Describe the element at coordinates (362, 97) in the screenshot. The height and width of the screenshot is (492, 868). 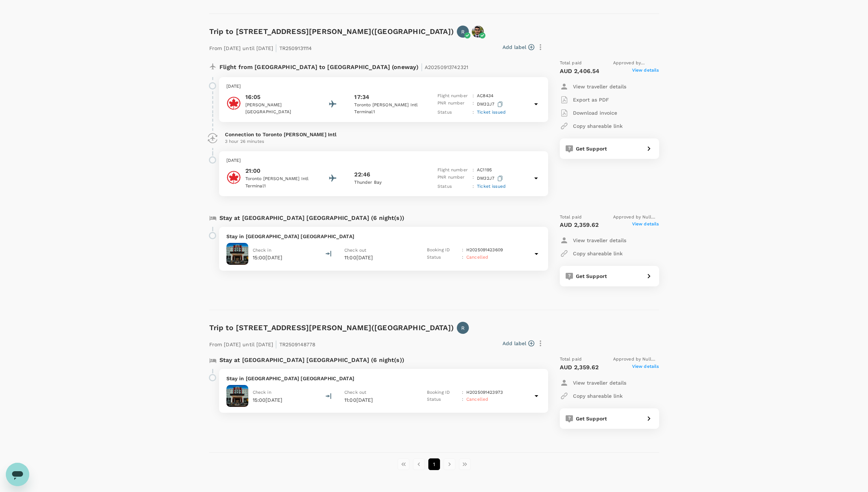
I see `p: 17:34` at that location.